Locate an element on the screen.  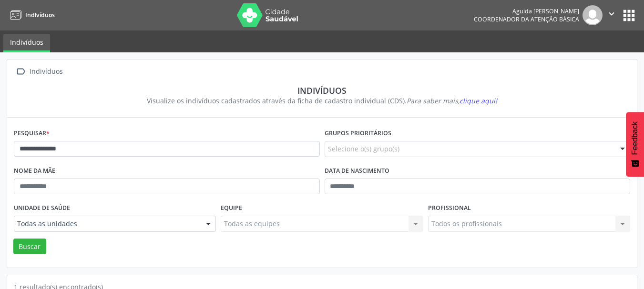
label: Grupos prioritários is located at coordinates (358, 133).